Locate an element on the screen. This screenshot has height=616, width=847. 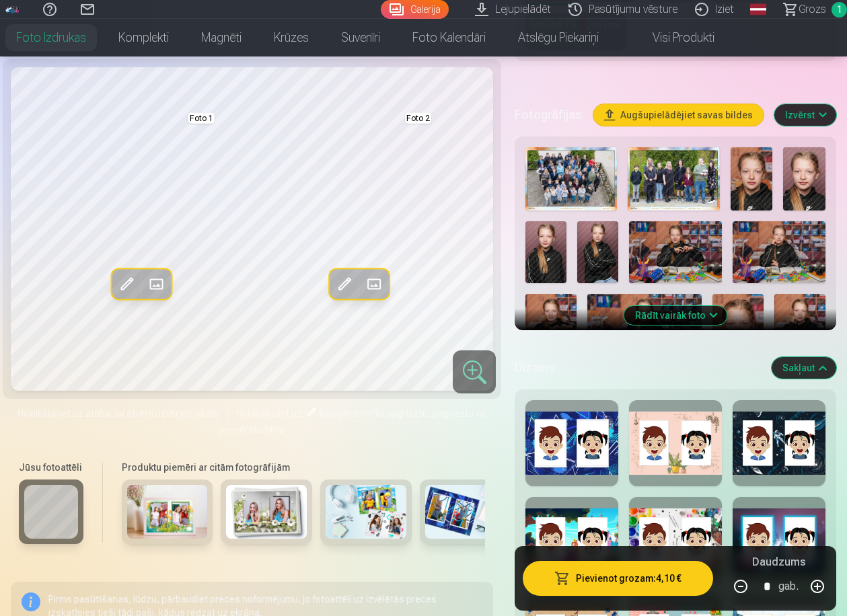
button: Izvērst is located at coordinates (805, 115).